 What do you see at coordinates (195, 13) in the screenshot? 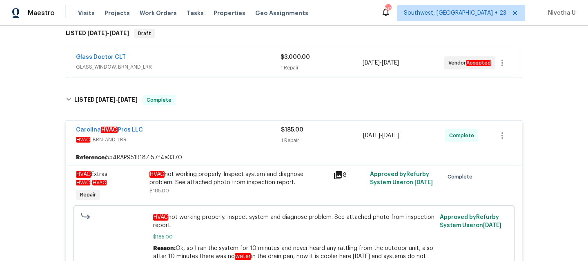
I see `span: Tasks` at bounding box center [195, 13].